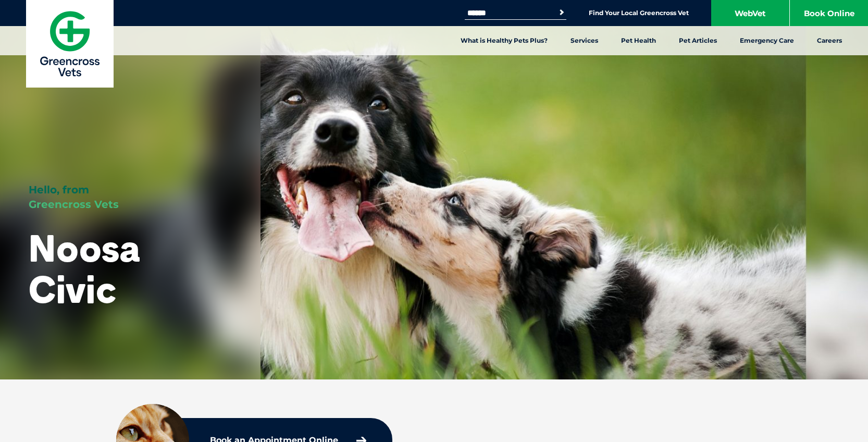  Describe the element at coordinates (639, 41) in the screenshot. I see `a: Pet Health` at that location.